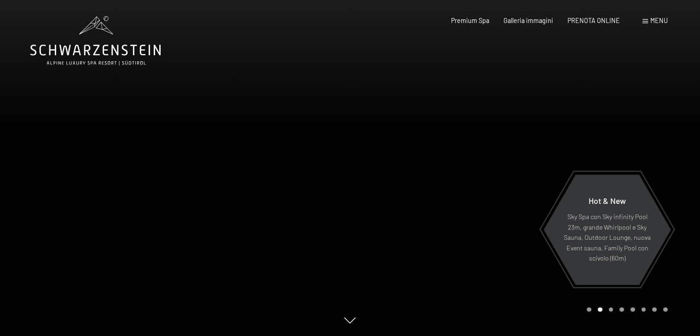 This screenshot has width=700, height=336. Describe the element at coordinates (607, 237) in the screenshot. I see `p: Sky Spa con Sky infinity Pool 23m, grande Whirlpool e Sky Sauna, Outdoor Lounge, nuova Event saun...` at that location.